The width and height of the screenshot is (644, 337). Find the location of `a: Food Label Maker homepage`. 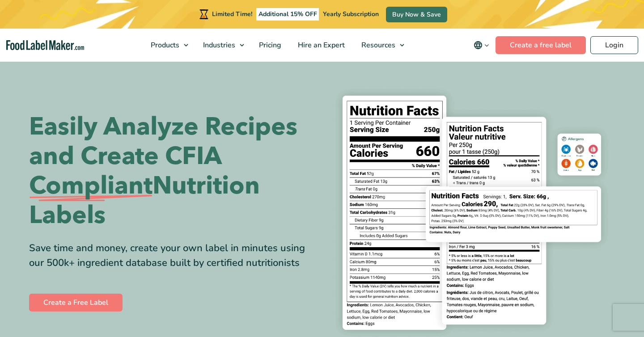

a: Food Label Maker homepage is located at coordinates (45, 45).